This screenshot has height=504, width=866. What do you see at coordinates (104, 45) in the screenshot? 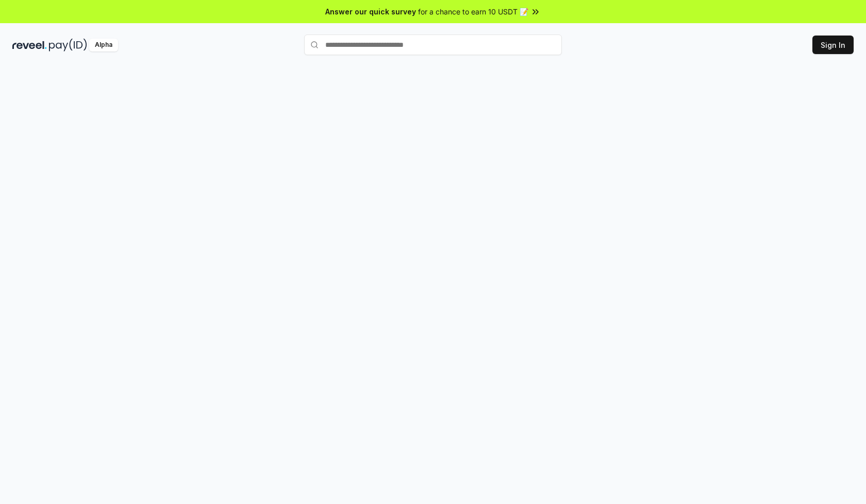
I see `div: Alpha` at bounding box center [104, 45].